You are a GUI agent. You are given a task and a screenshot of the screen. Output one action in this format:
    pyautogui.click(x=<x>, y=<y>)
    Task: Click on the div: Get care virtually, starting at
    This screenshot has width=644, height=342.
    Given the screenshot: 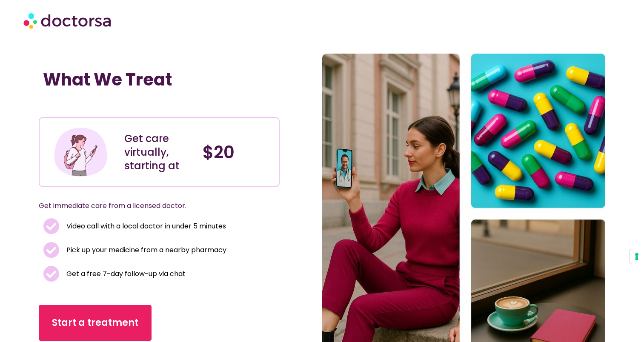 What is the action you would take?
    pyautogui.click(x=159, y=152)
    